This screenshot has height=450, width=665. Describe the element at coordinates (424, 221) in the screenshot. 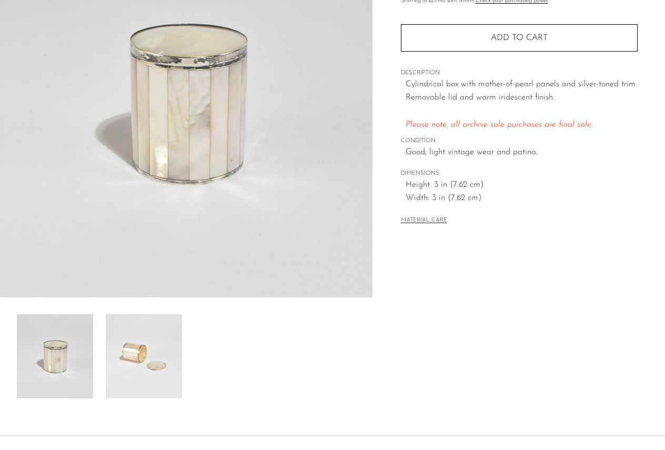

I see `button: MATERIAL CARE` at that location.